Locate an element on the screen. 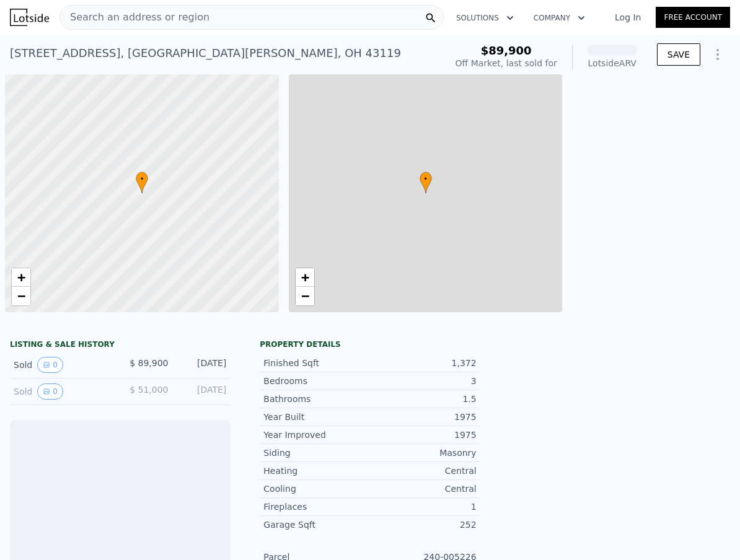 The height and width of the screenshot is (560, 740). img: Lotside is located at coordinates (29, 17).